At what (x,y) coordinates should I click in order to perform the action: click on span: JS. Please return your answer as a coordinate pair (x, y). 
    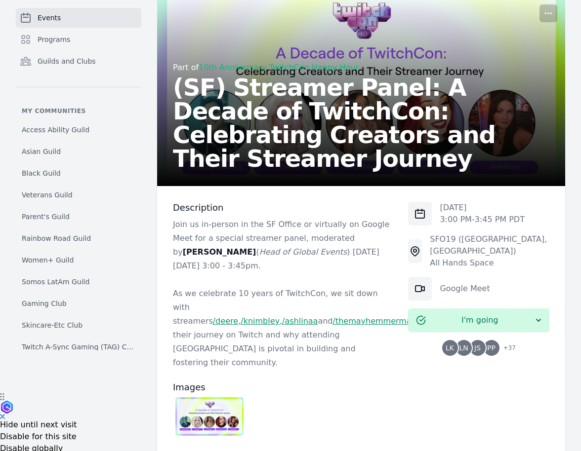
    Looking at the image, I should click on (477, 348).